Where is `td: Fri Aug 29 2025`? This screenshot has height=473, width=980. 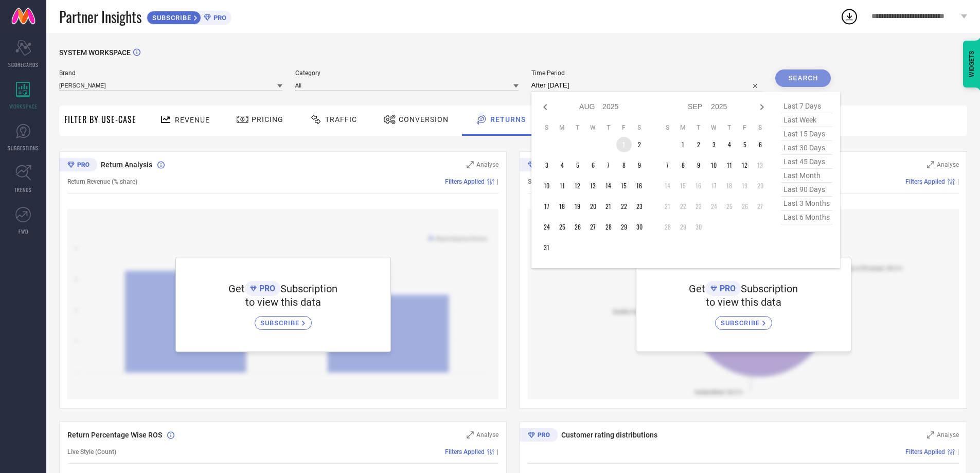 td: Fri Aug 29 2025 is located at coordinates (624, 227).